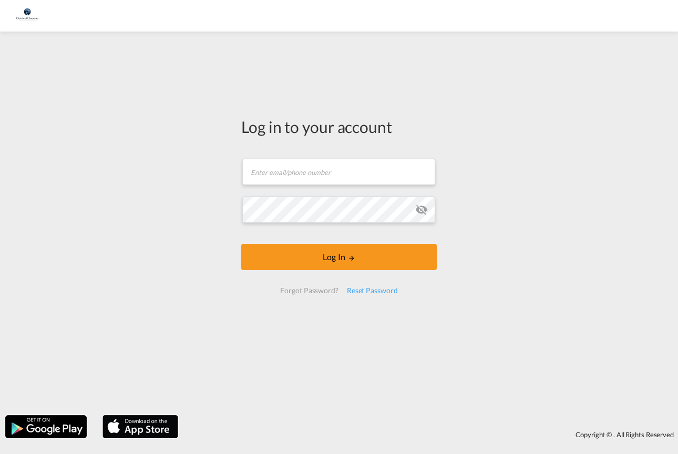 This screenshot has height=454, width=678. Describe the element at coordinates (372, 291) in the screenshot. I see `div: Reset Password` at that location.